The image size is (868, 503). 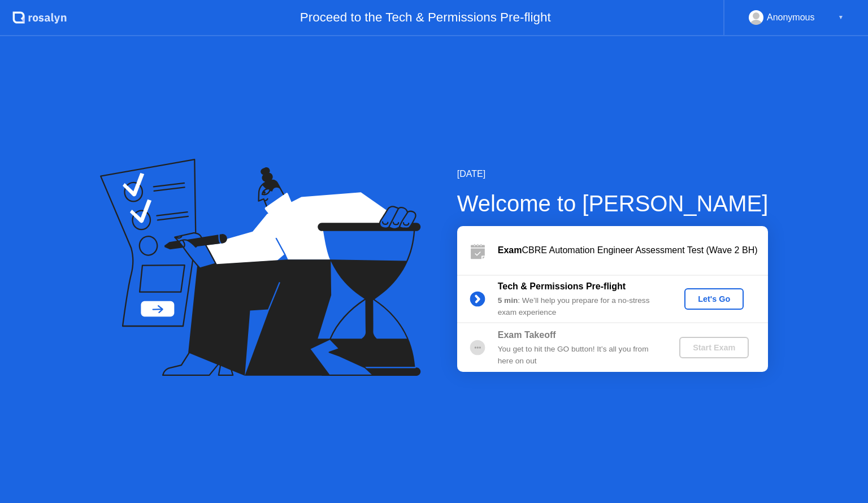 I want to click on div: You get to hit the GO button! It’s all you from here on out, so click(x=579, y=355).